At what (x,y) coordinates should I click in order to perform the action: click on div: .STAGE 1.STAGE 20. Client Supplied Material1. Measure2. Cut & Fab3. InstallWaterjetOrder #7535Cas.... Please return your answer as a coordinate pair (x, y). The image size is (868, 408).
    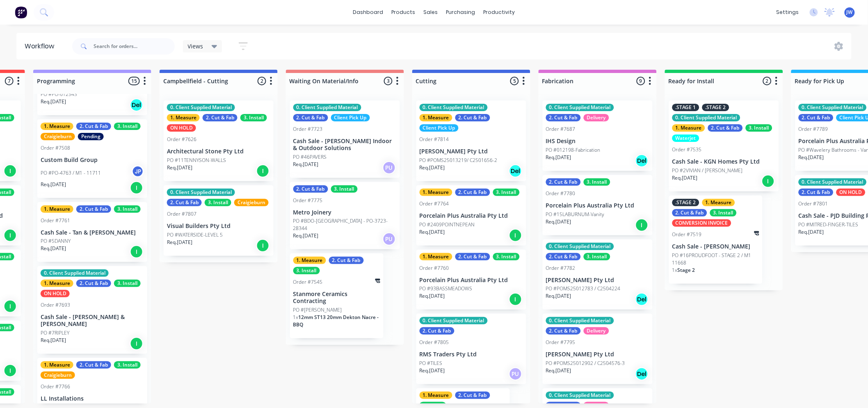
    Looking at the image, I should click on (724, 146).